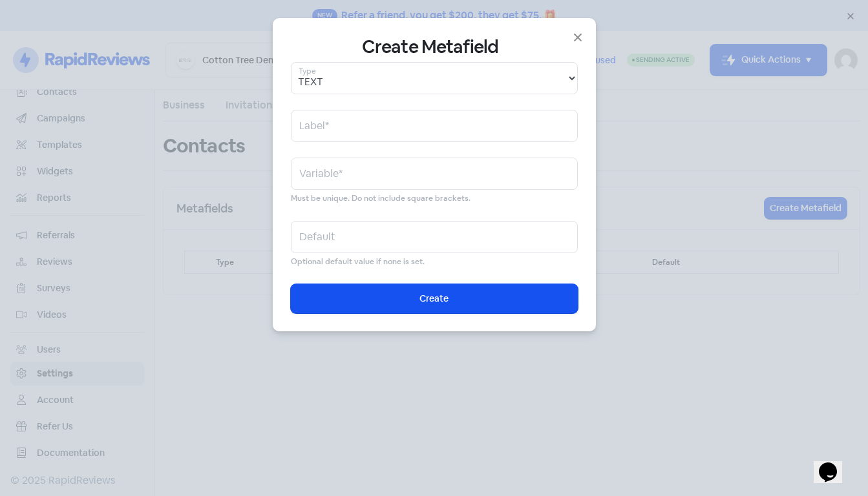 The image size is (868, 496). What do you see at coordinates (434, 199) in the screenshot?
I see `small: Must be unique. Do not include square brackets.` at bounding box center [434, 199].